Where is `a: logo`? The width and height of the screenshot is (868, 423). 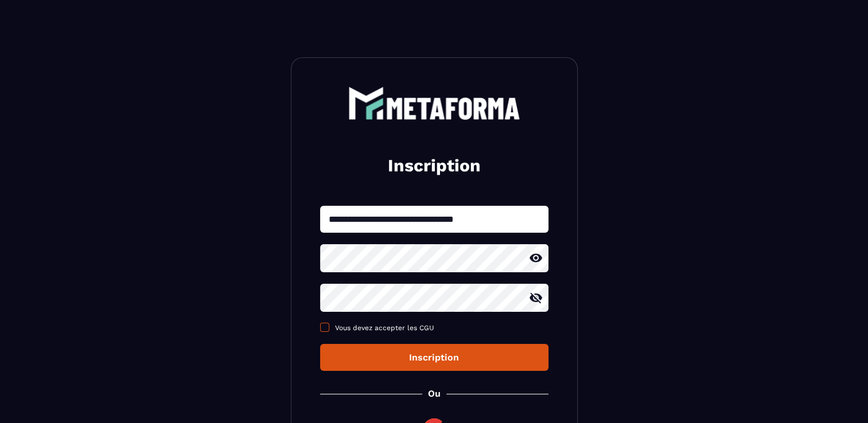
a: logo is located at coordinates (434, 103).